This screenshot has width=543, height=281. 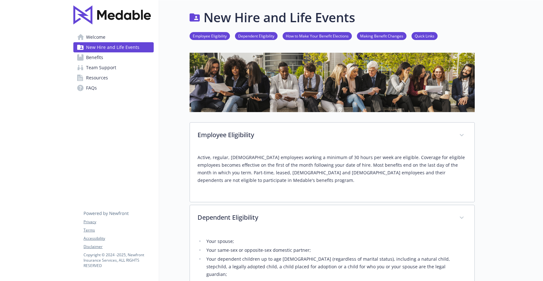 What do you see at coordinates (118, 230) in the screenshot?
I see `a: Terms` at bounding box center [118, 230].